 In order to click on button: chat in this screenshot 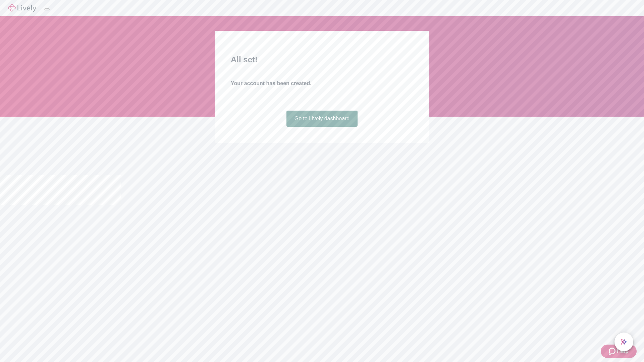, I will do `click(624, 342)`.